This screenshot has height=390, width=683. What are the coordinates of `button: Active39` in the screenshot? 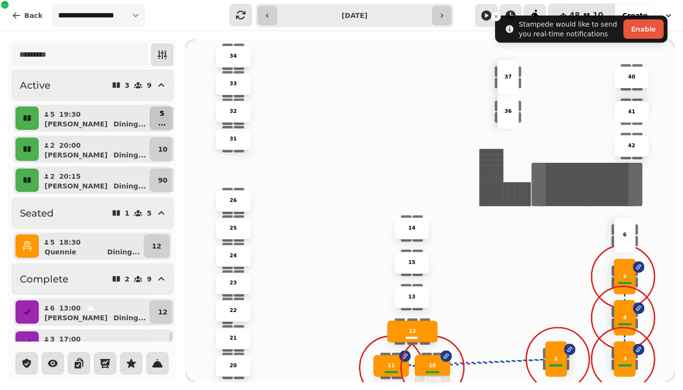 It's located at (93, 85).